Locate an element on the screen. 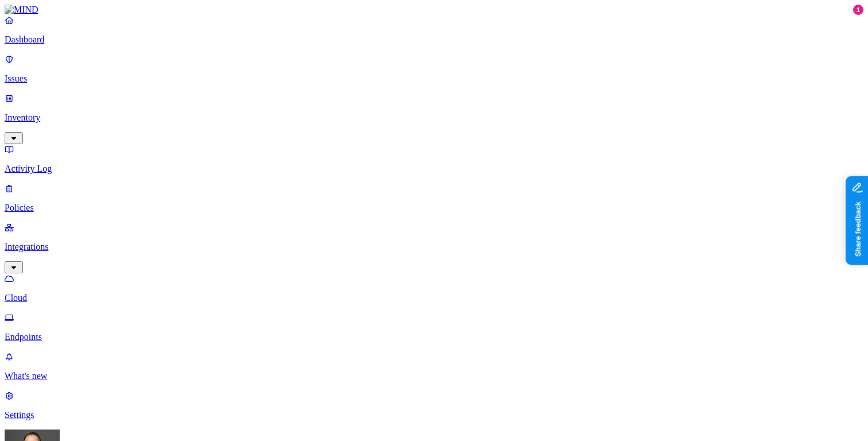  a: MIND is located at coordinates (434, 10).